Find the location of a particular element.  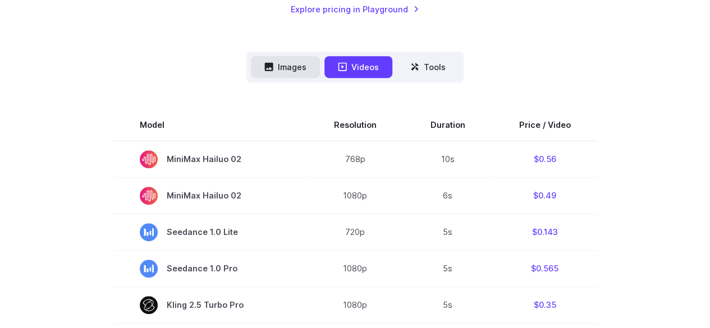

span: Kling 2.5 Turbo Pro is located at coordinates (210, 305).